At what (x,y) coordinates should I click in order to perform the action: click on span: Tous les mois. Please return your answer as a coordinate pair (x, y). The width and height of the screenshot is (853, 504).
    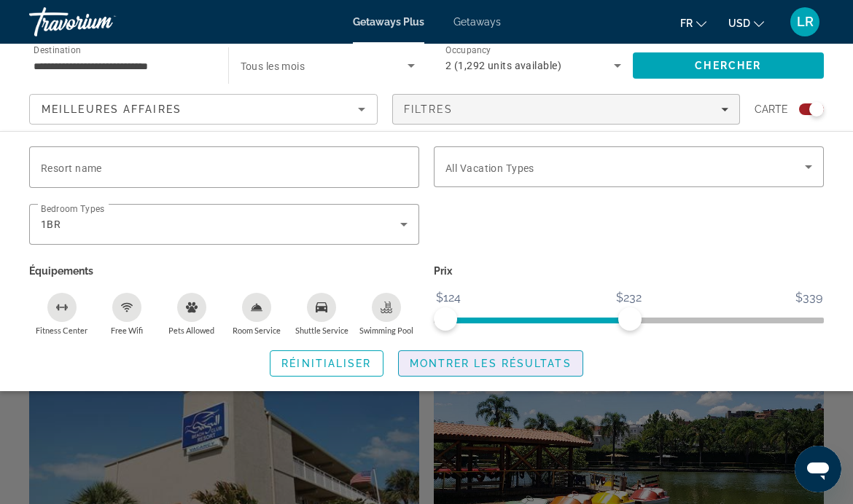
    Looking at the image, I should click on (272, 67).